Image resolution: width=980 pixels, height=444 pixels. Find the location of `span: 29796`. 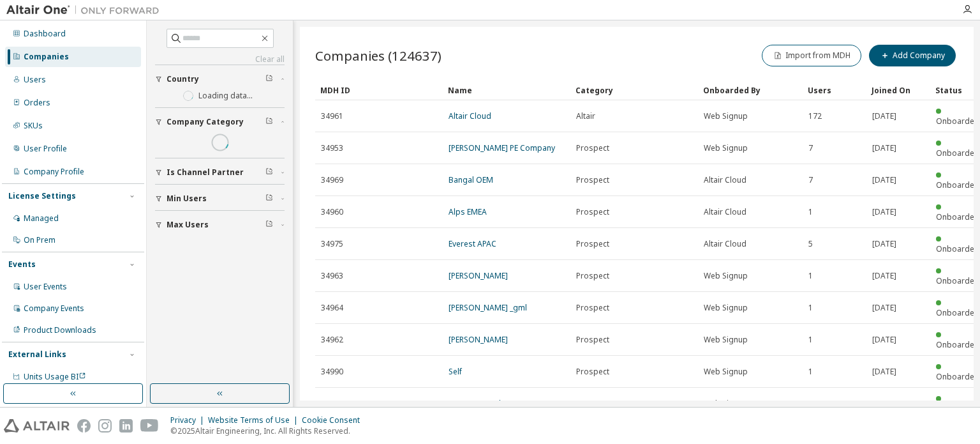

span: 29796 is located at coordinates (332, 404).